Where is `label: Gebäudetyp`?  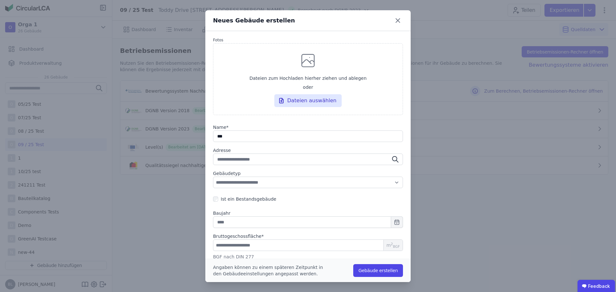
label: Gebäudetyp is located at coordinates (308, 174).